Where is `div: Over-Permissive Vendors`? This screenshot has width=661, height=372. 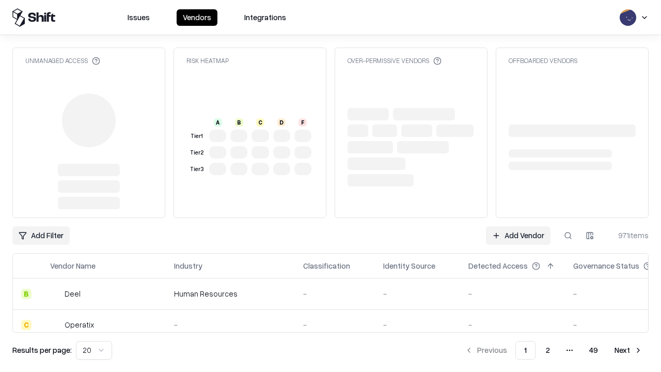
div: Over-Permissive Vendors is located at coordinates (394, 60).